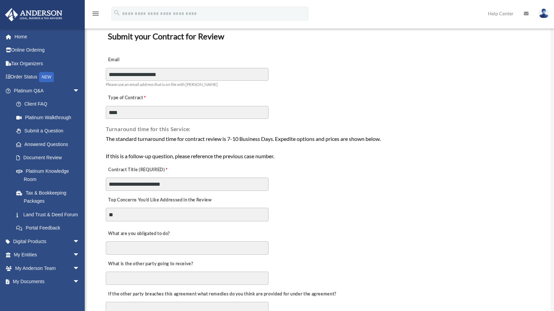 This screenshot has width=554, height=311. I want to click on a: Online Ordering, so click(47, 50).